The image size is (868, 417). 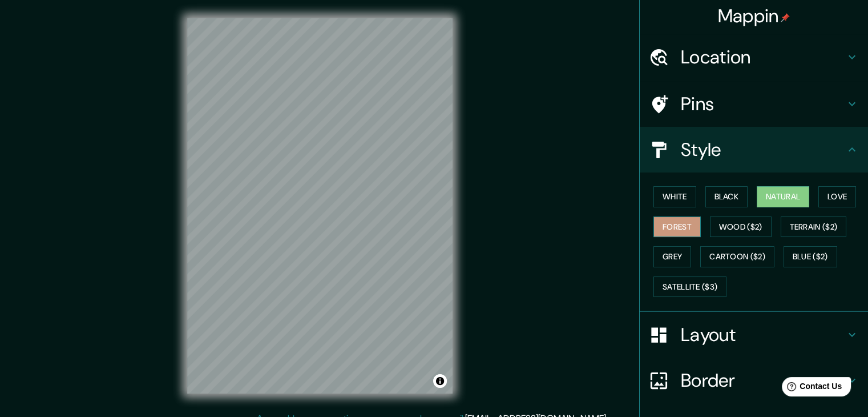 What do you see at coordinates (320, 206) in the screenshot?
I see `canvas: Map` at bounding box center [320, 206].